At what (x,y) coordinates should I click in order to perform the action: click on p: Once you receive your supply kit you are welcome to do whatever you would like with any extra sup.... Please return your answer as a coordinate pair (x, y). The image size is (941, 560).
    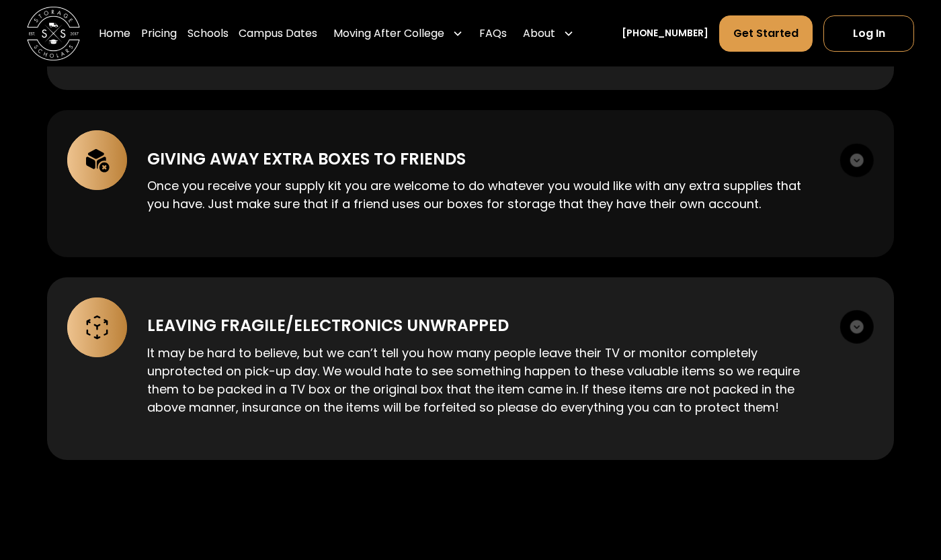
    Looking at the image, I should click on (483, 196).